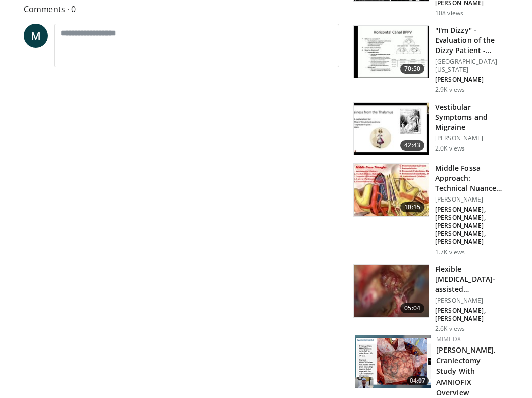 Image resolution: width=532 pixels, height=398 pixels. What do you see at coordinates (393, 361) in the screenshot?
I see `a: 04:07` at bounding box center [393, 361].